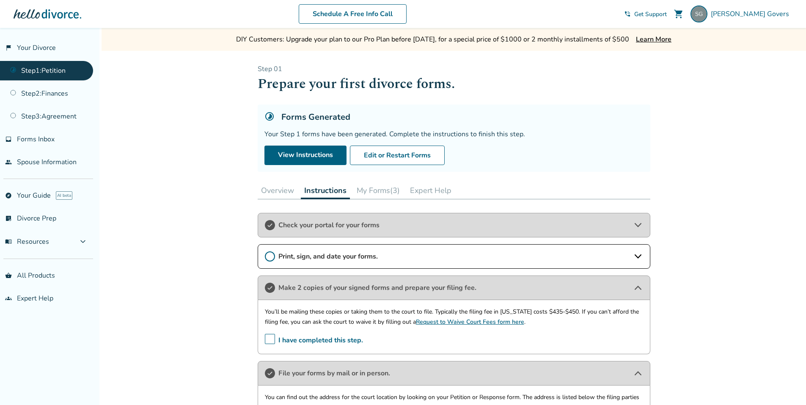 This screenshot has height=405, width=806. I want to click on span: AI beta, so click(64, 196).